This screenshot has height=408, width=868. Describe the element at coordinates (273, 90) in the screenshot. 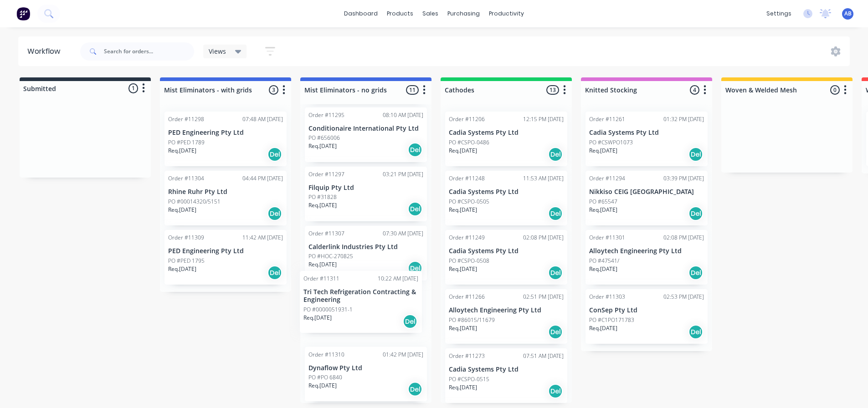

I see `span: 3` at that location.